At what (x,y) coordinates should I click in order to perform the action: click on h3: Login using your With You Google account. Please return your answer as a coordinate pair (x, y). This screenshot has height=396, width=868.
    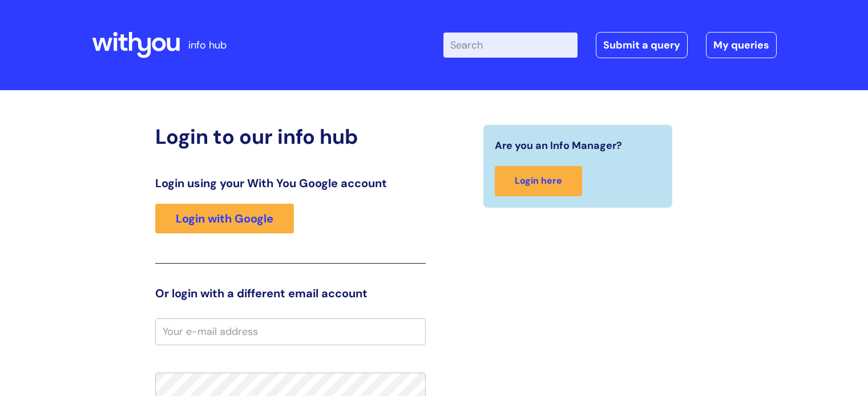
    Looking at the image, I should click on (291, 183).